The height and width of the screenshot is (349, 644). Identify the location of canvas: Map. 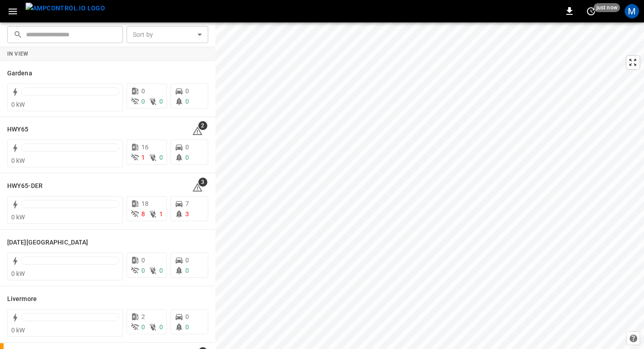
(429, 186).